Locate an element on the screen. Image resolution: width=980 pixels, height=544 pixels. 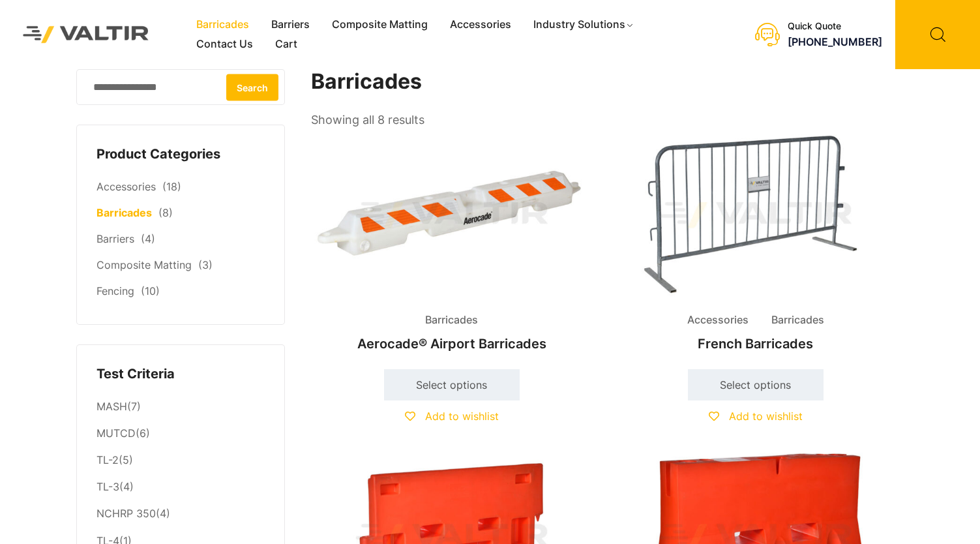
img: Valtir Rentals is located at coordinates (86, 34).